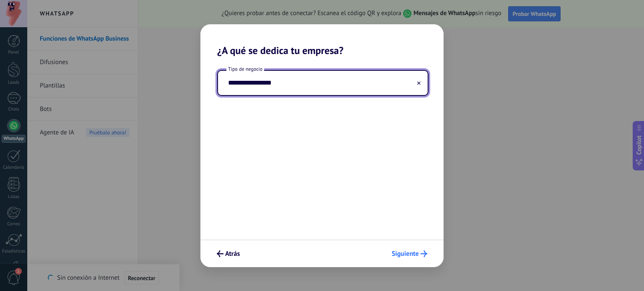  Describe the element at coordinates (232, 254) in the screenshot. I see `span: Atrás` at that location.